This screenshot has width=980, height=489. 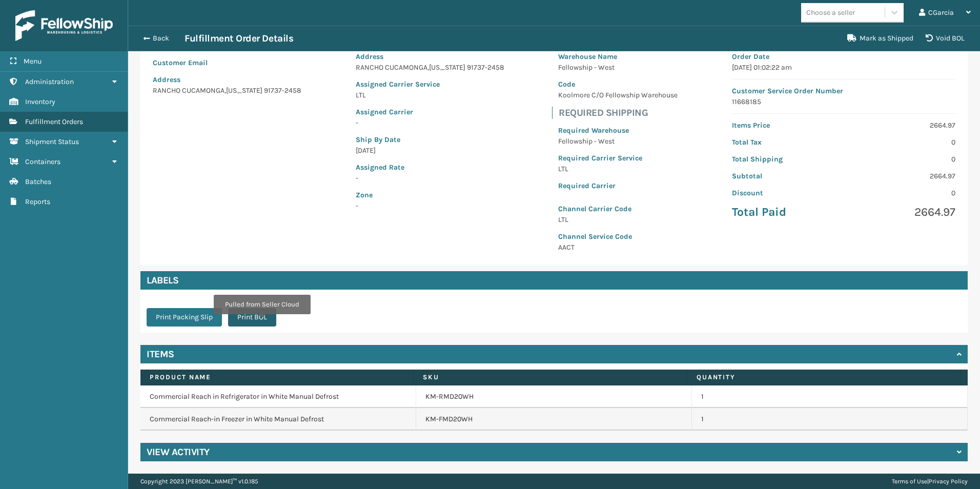 I want to click on p: Required Warehouse, so click(x=618, y=130).